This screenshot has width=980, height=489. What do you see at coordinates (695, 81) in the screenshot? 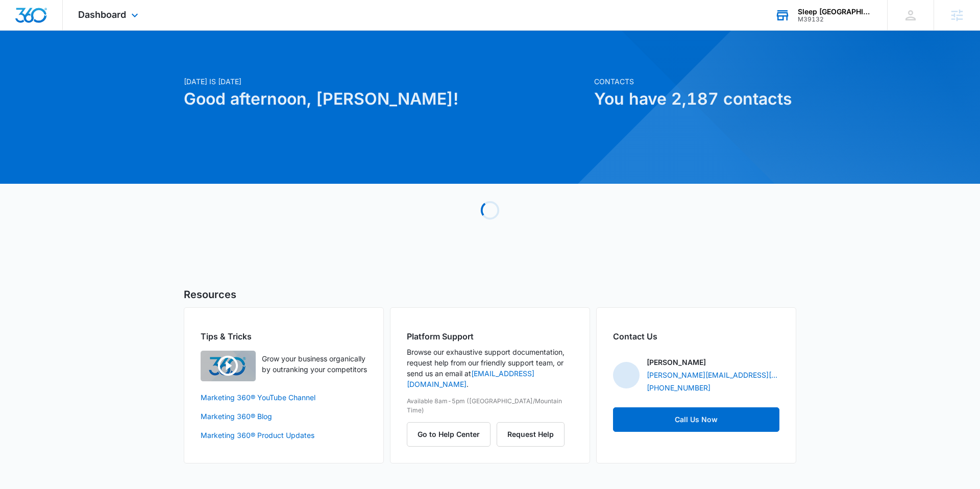
I see `p: Contacts` at bounding box center [695, 81].